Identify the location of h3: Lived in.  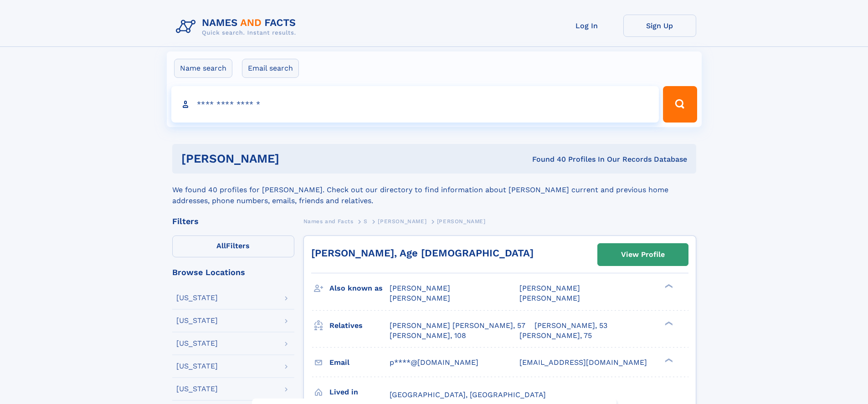
(359, 392).